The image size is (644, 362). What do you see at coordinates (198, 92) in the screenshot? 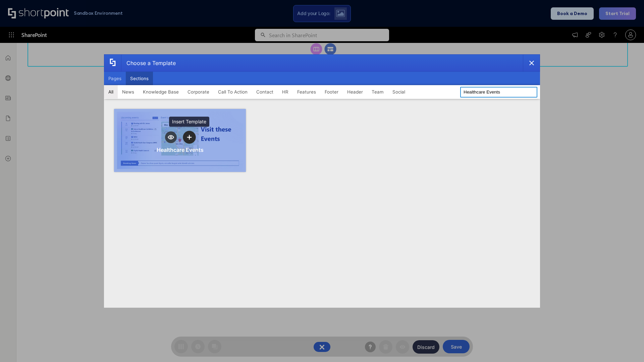
I see `button: Corporate` at bounding box center [198, 92].